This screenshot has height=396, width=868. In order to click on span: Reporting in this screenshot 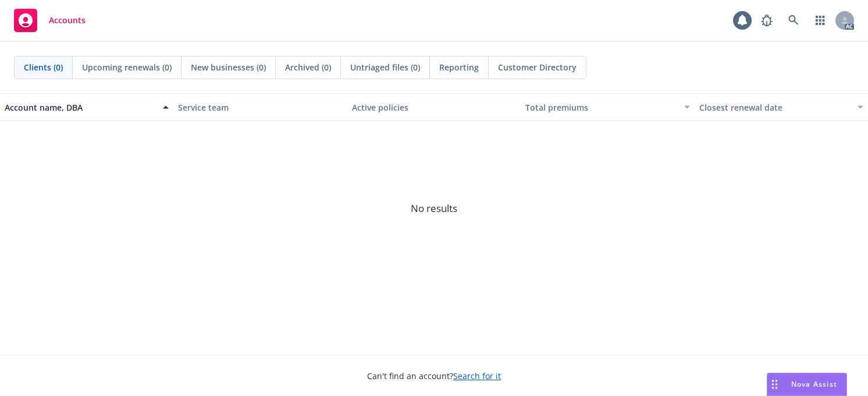, I will do `click(459, 67)`.